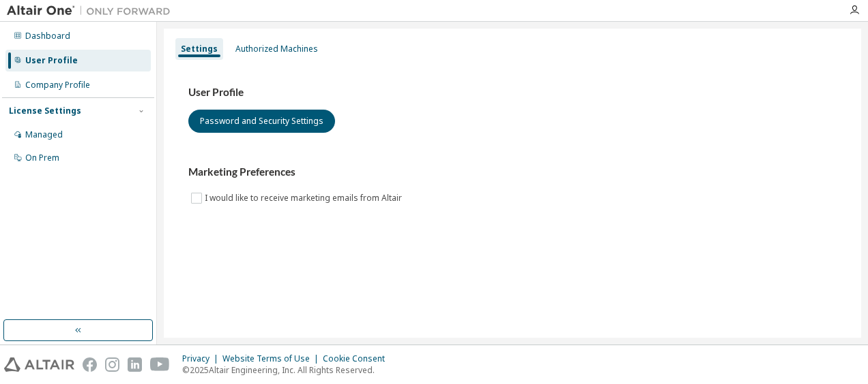  I want to click on div: Company Profile, so click(57, 85).